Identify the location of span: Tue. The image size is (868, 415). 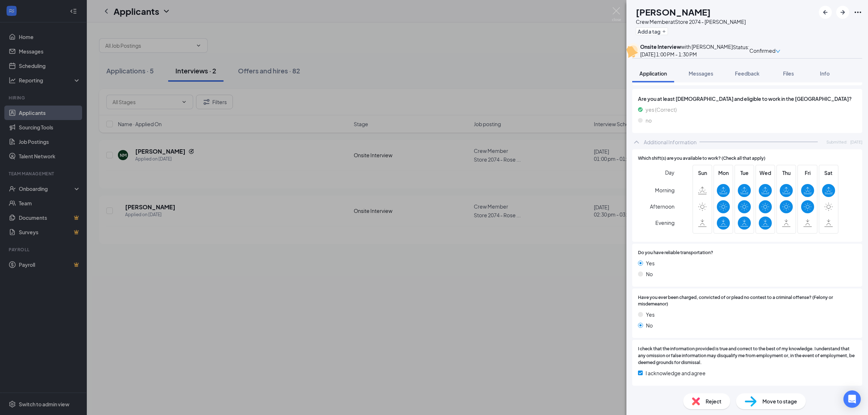
(745, 173).